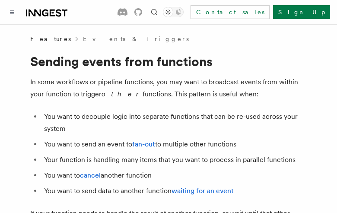 This screenshot has height=213, width=337. What do you see at coordinates (174, 123) in the screenshot?
I see `li: You want to decouple logic into separate functions that can be re-used across your system` at bounding box center [174, 123].